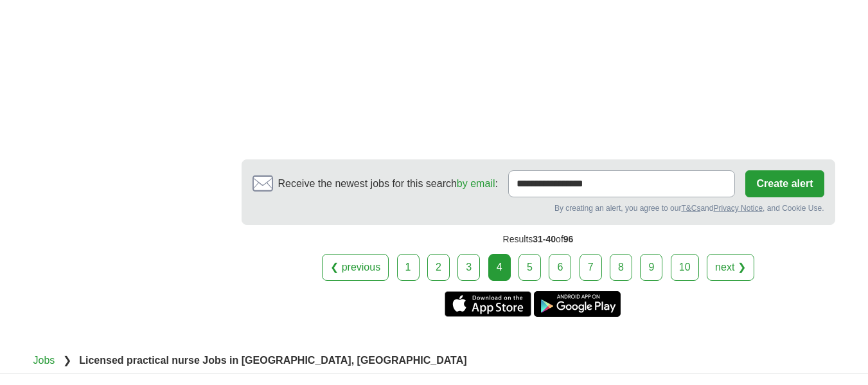  Describe the element at coordinates (388, 184) in the screenshot. I see `span: Receive the newest jobs for this search :` at that location.